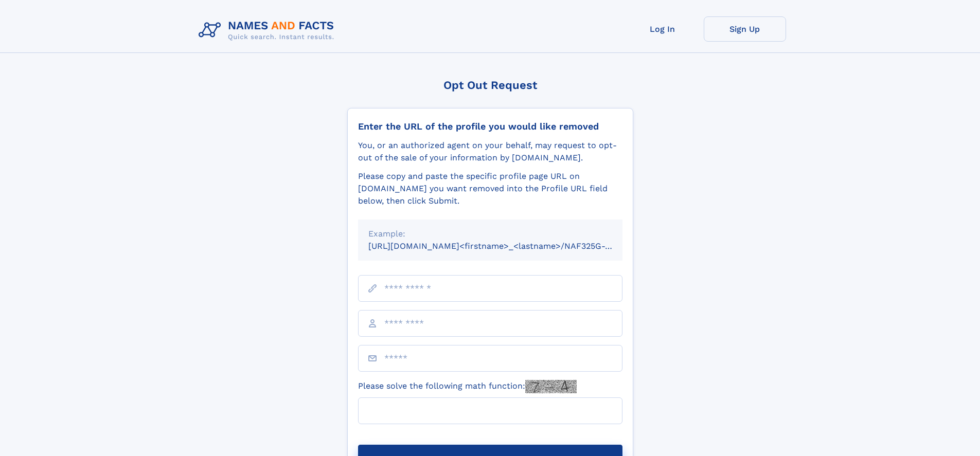  What do you see at coordinates (467, 387) in the screenshot?
I see `label: Please solve the following math function:` at bounding box center [467, 387].